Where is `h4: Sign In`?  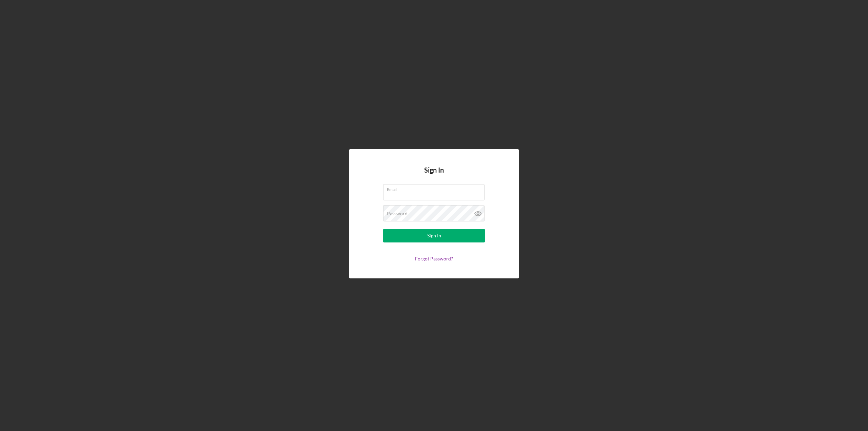 h4: Sign In is located at coordinates (434, 175).